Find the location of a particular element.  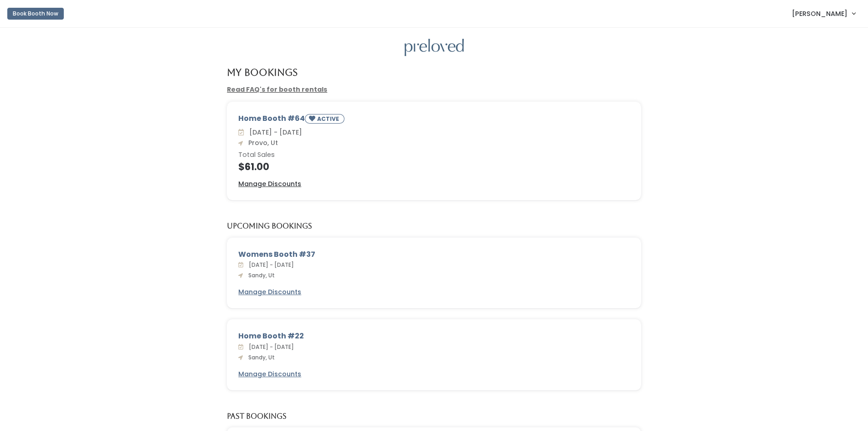

h4: My Bookings is located at coordinates (262, 72).